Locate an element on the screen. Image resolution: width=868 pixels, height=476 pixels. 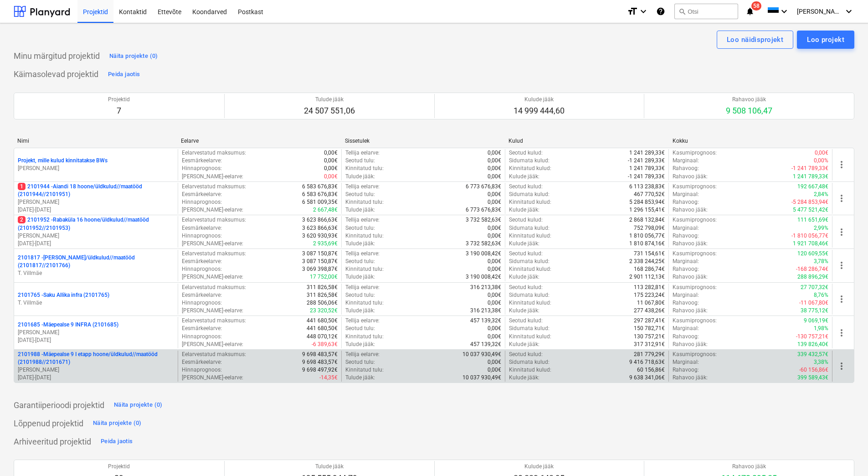
p: 24 507 551,06 is located at coordinates (330, 111).